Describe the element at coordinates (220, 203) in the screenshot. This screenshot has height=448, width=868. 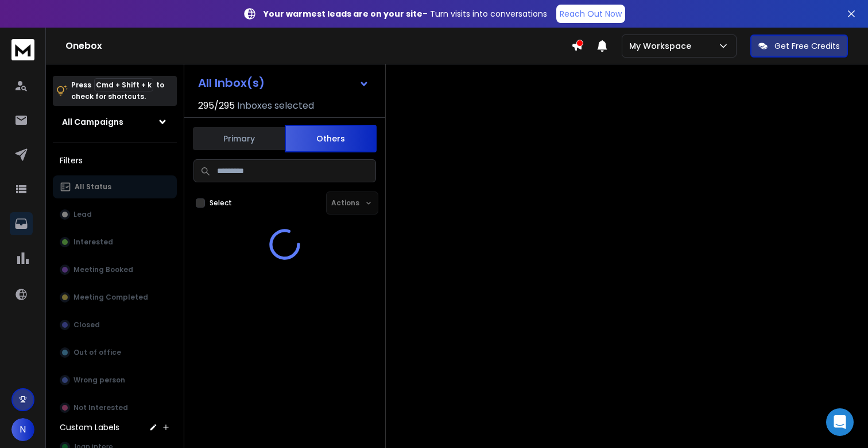
I see `label: Select` at that location.